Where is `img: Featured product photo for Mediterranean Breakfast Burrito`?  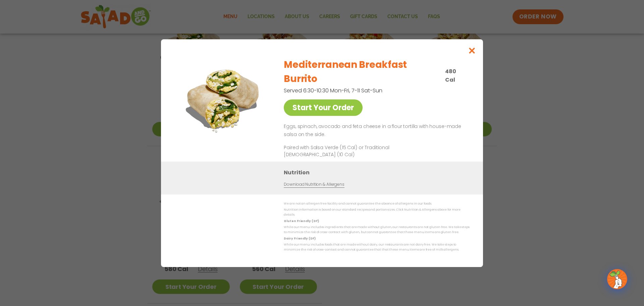
img: Featured product photo for Mediterranean Breakfast Burrito is located at coordinates (223, 100).